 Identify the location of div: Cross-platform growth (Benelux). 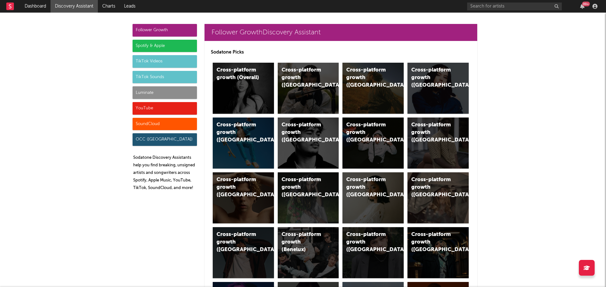
(303, 243).